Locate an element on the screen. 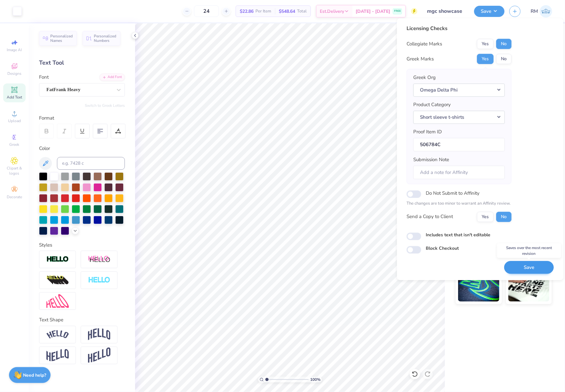 The width and height of the screenshot is (565, 392). span: Greek is located at coordinates (15, 144).